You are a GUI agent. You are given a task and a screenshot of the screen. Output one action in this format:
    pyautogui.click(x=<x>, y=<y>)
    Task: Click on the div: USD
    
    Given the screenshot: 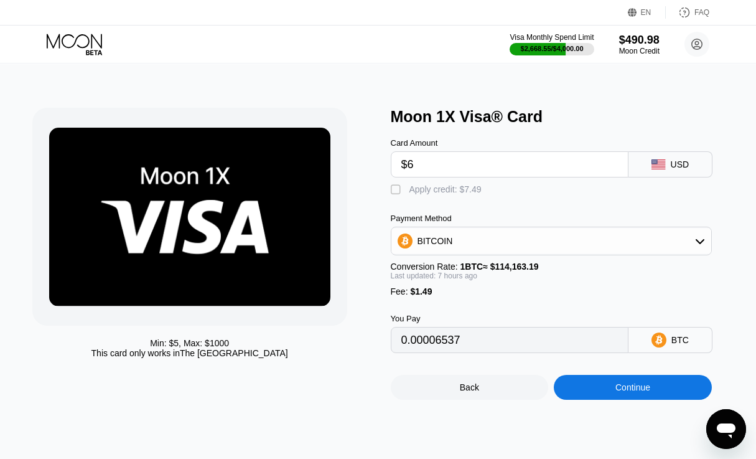 What is the action you would take?
    pyautogui.click(x=680, y=164)
    